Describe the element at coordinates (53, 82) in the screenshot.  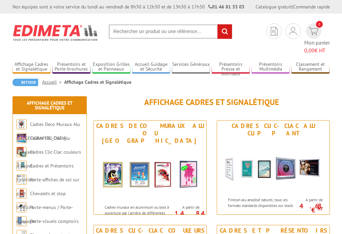
I see `a: Accueil` at that location.